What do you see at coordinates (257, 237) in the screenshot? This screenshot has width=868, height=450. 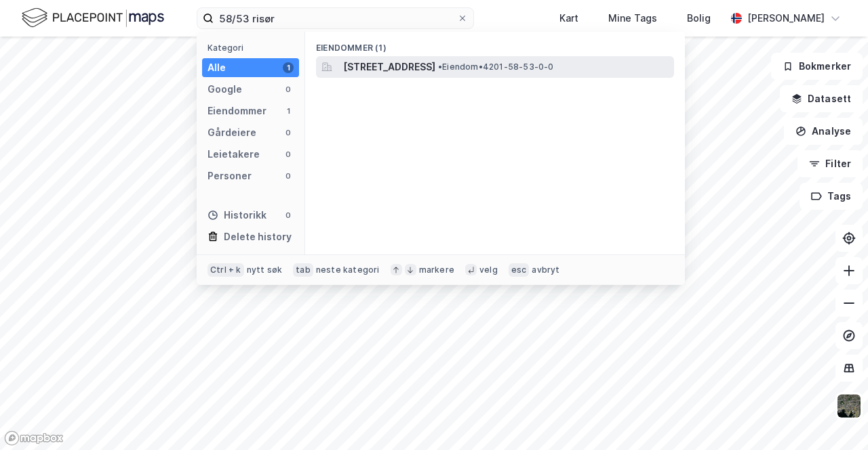 I see `div: Delete history` at bounding box center [257, 237].